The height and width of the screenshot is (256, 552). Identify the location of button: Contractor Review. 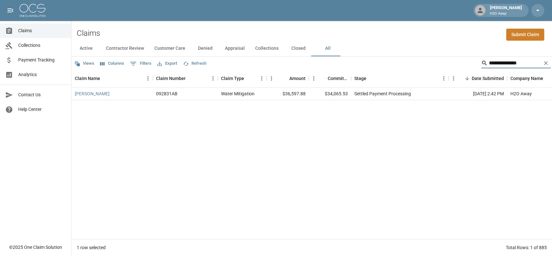
(125, 48).